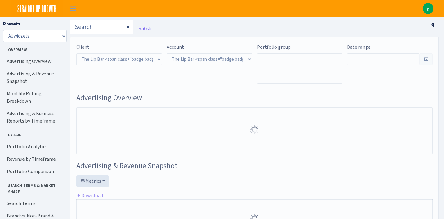  What do you see at coordinates (34, 61) in the screenshot?
I see `a: Advertising Overview` at bounding box center [34, 61].